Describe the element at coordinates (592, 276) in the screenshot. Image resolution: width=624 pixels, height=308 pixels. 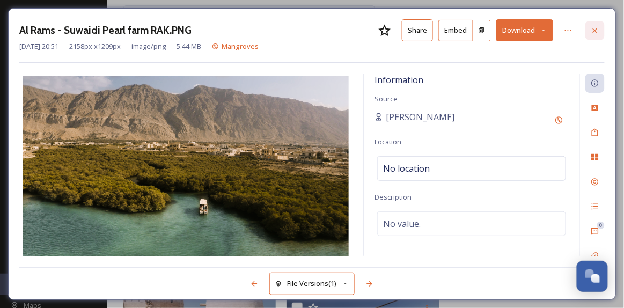
I see `button: Open Chat` at that location.